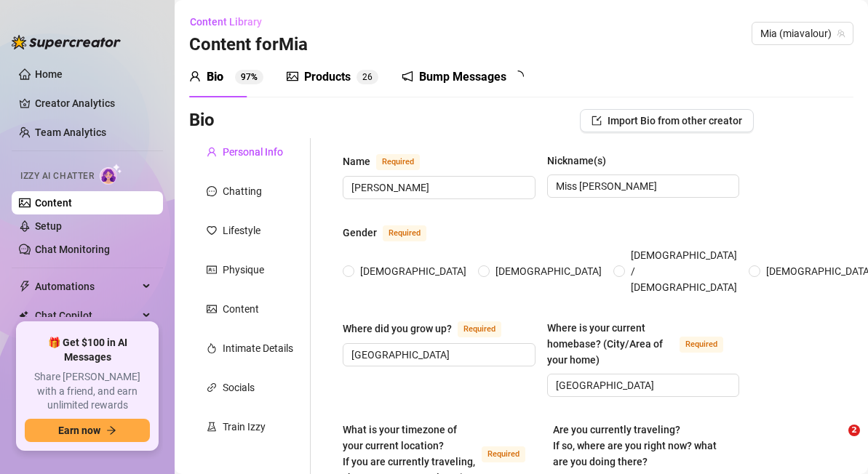 The height and width of the screenshot is (474, 868). Describe the element at coordinates (239, 388) in the screenshot. I see `div: Socials` at that location.